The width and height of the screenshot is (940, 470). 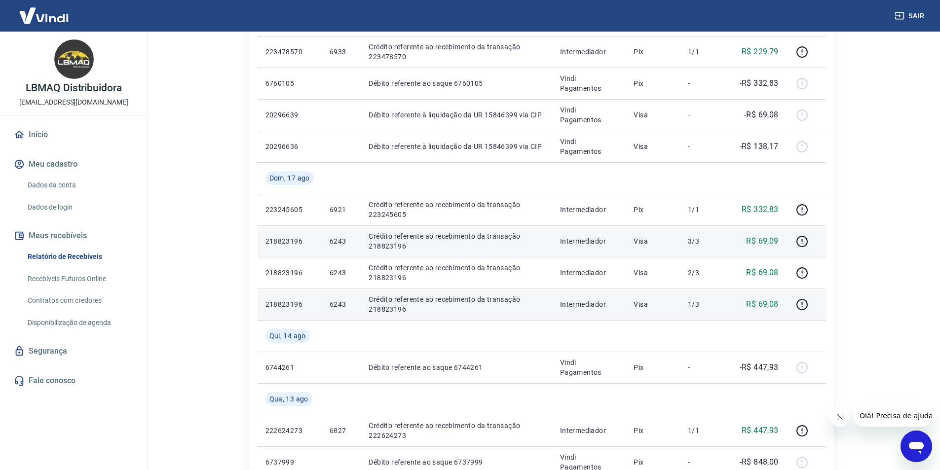 I want to click on span: Olá! Precisa de ajuda?, so click(x=44, y=11).